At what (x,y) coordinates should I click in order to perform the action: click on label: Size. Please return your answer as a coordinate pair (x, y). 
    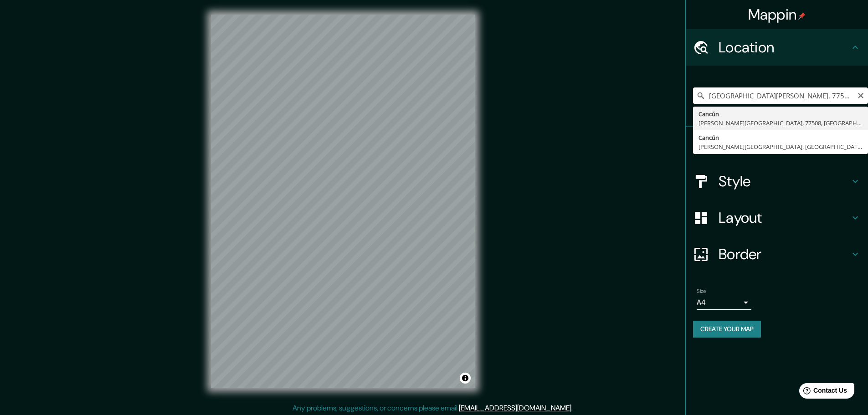
    Looking at the image, I should click on (701, 291).